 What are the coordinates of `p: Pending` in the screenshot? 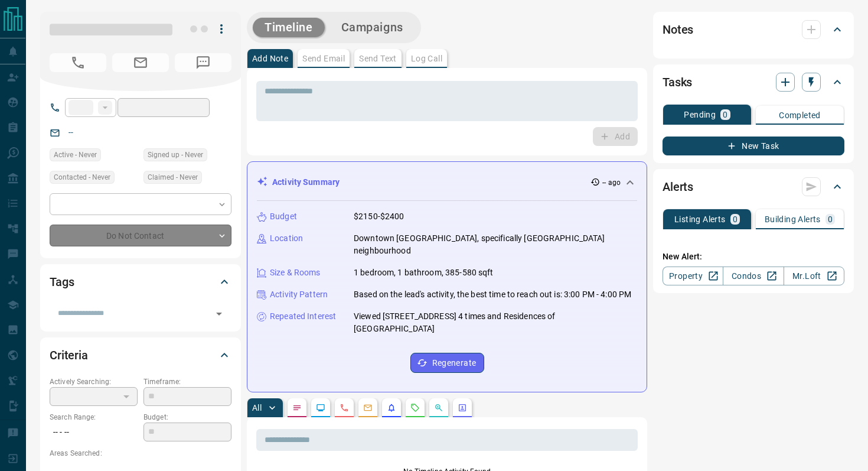 It's located at (700, 115).